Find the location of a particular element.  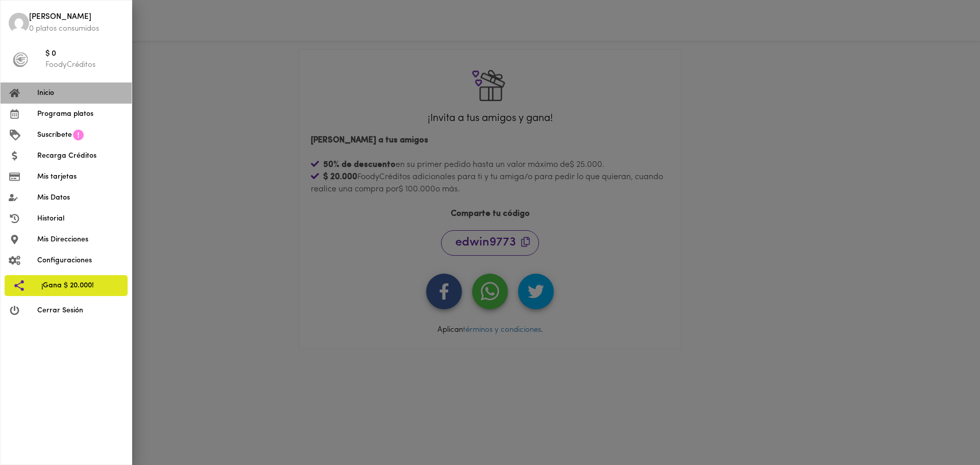

span: $ 0 is located at coordinates (84, 54).